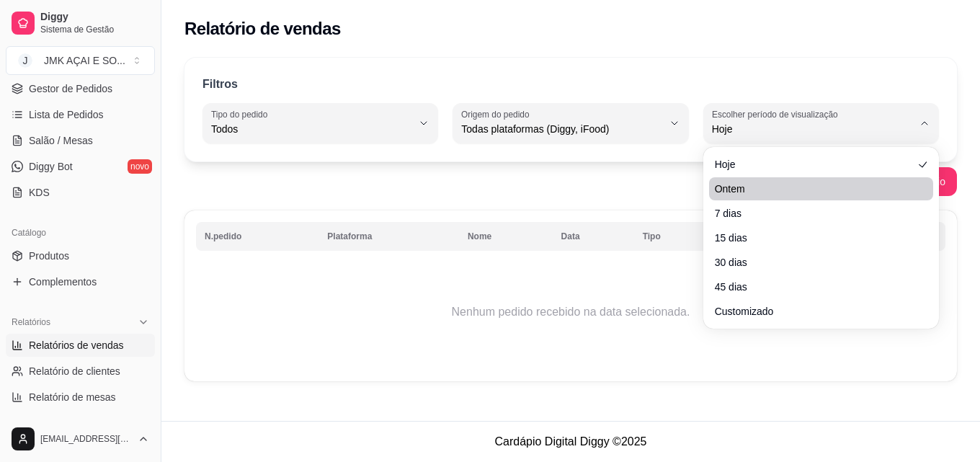 The image size is (980, 462). Describe the element at coordinates (777, 114) in the screenshot. I see `label: Escolher período de visualização` at that location.